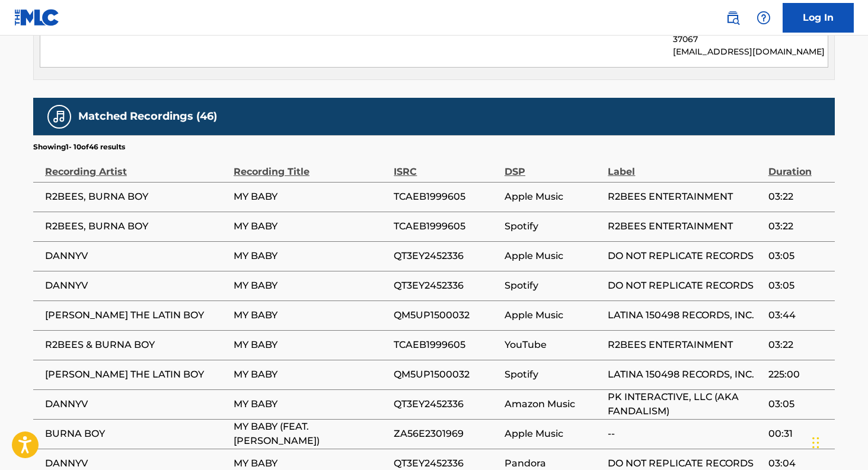 The image size is (868, 470). Describe the element at coordinates (685, 165) in the screenshot. I see `div: Label` at that location.